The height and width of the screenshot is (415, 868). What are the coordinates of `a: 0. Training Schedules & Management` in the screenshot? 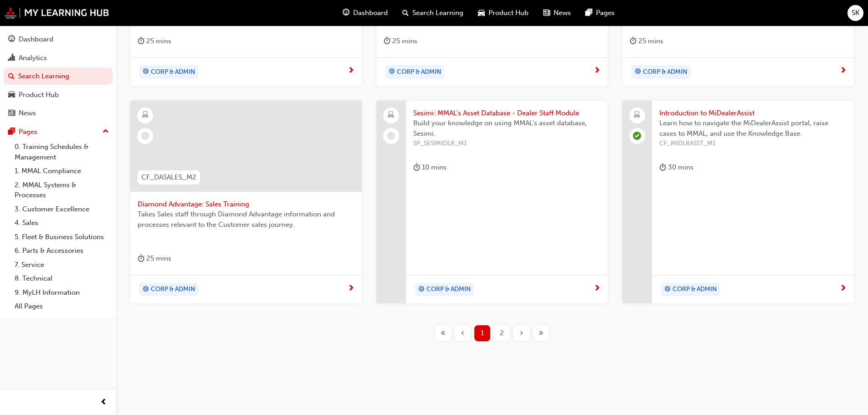 It's located at (61, 152).